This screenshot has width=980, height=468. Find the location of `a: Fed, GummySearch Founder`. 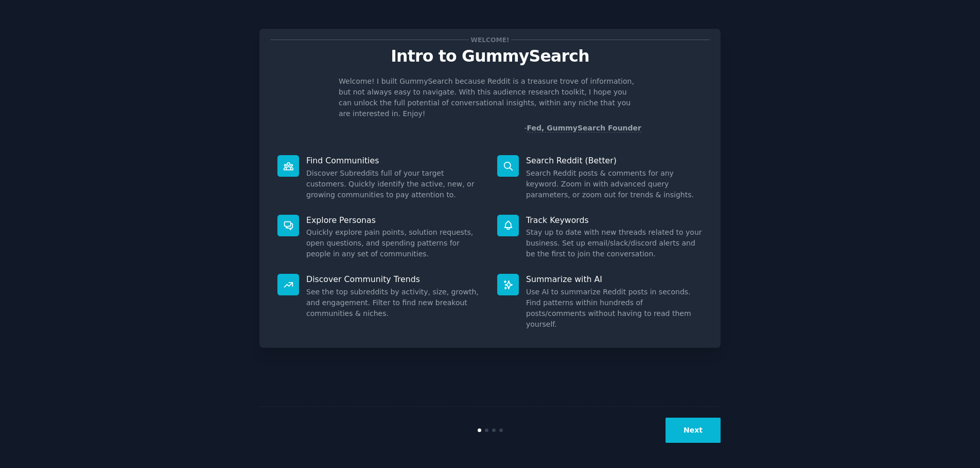

a: Fed, GummySearch Founder is located at coordinates (583, 128).